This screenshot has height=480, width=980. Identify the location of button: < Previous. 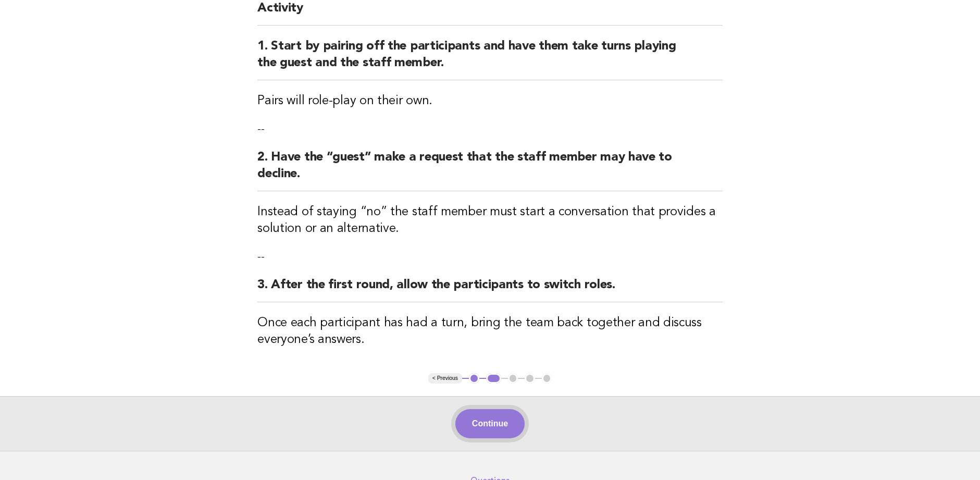
(445, 378).